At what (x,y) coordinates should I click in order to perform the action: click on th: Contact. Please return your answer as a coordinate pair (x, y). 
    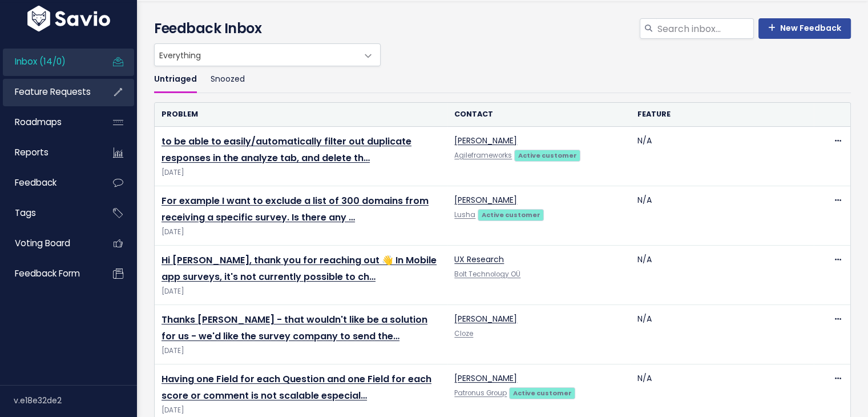
    Looking at the image, I should click on (539, 114).